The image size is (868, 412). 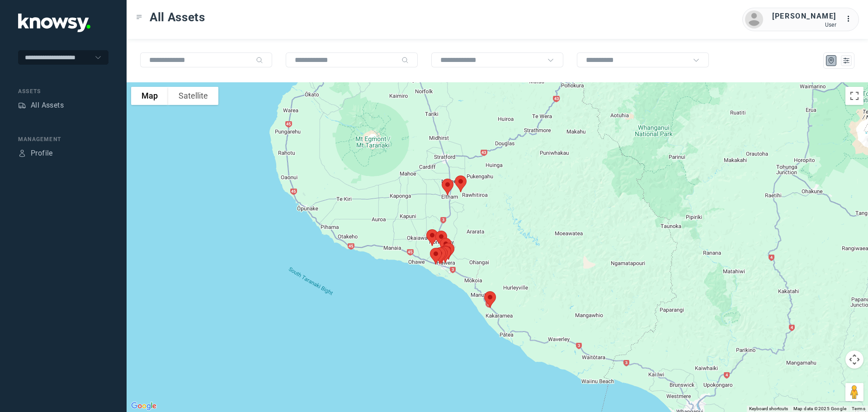 I want to click on button: Map camera controls, so click(x=855, y=360).